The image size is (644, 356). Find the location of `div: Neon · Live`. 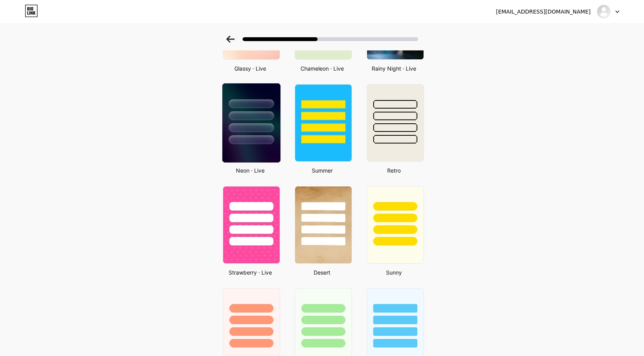

div: Neon · Live is located at coordinates (250, 170).